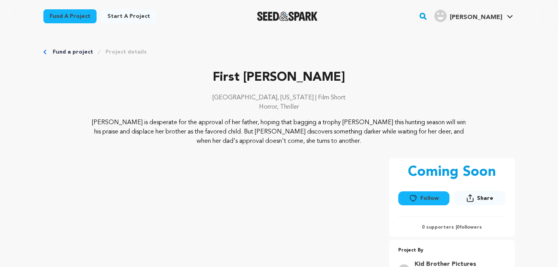  Describe the element at coordinates (287, 16) in the screenshot. I see `img: Seed&Spark Logo Dark Mode` at that location.